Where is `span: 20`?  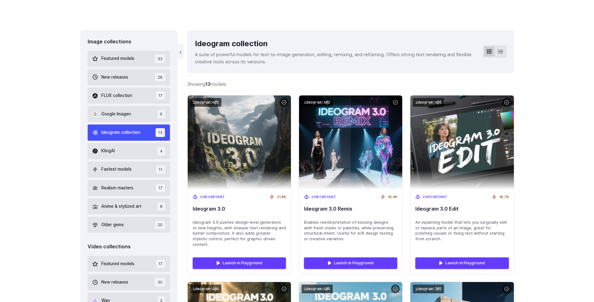 span: 20 is located at coordinates (160, 224).